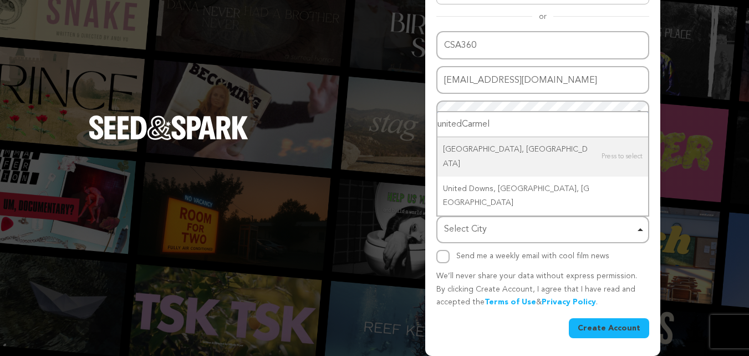 This screenshot has width=749, height=356. Describe the element at coordinates (569, 302) in the screenshot. I see `a: Privacy Policy` at that location.